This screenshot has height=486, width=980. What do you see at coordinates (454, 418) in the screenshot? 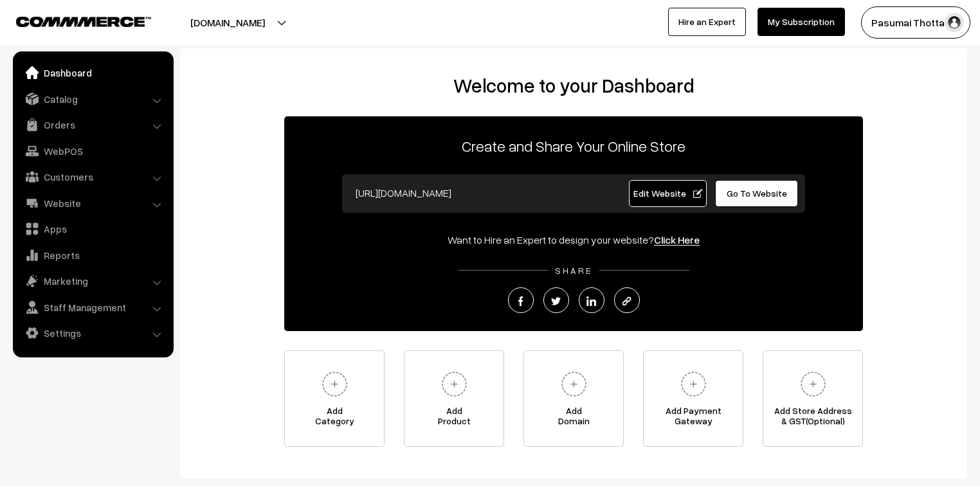
I see `span: Add Product` at bounding box center [454, 418].